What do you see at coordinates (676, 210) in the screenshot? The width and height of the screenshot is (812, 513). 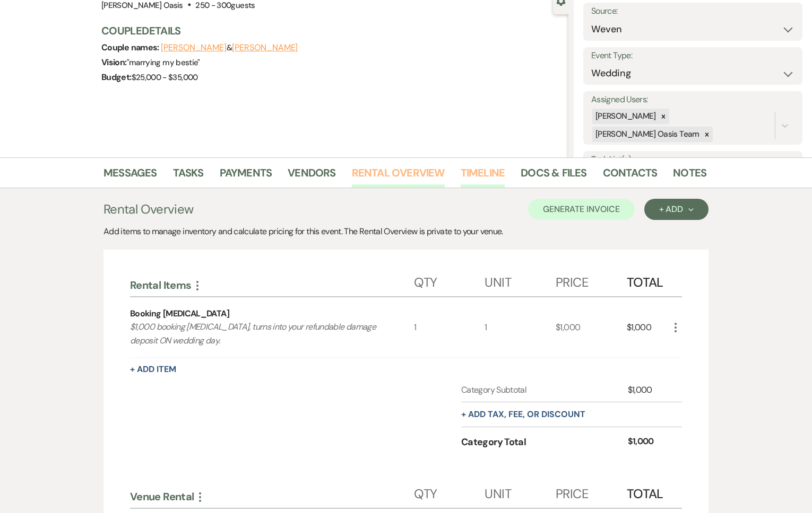 I see `button: + Add` at bounding box center [676, 210].